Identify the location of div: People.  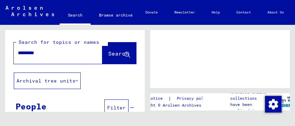
(31, 106).